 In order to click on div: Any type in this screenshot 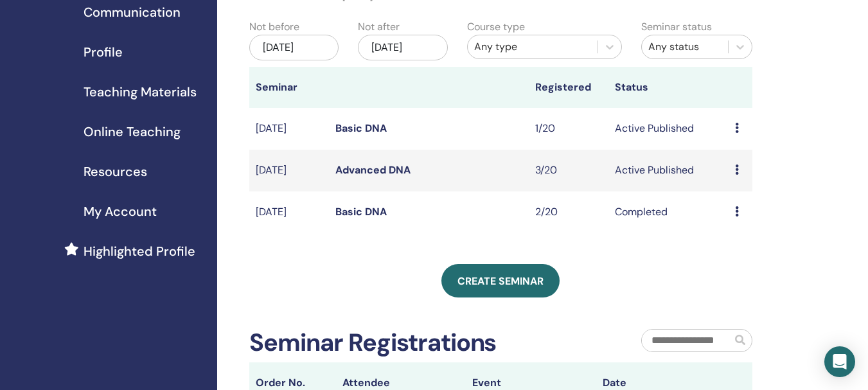, I will do `click(533, 47)`.